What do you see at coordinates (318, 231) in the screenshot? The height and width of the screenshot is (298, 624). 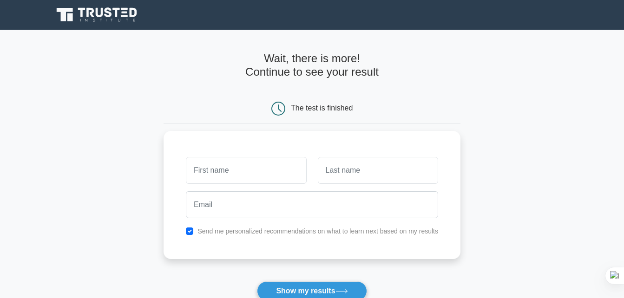 I see `label: Send me personalized recommendations on what to learn next based on my results` at bounding box center [318, 231].